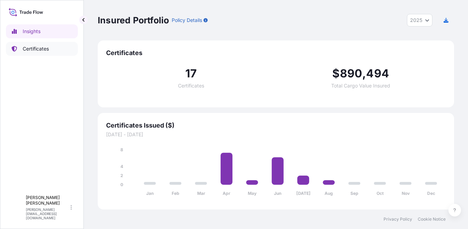 The width and height of the screenshot is (468, 229). Describe the element at coordinates (355, 194) in the screenshot. I see `tspan: Sep` at that location.